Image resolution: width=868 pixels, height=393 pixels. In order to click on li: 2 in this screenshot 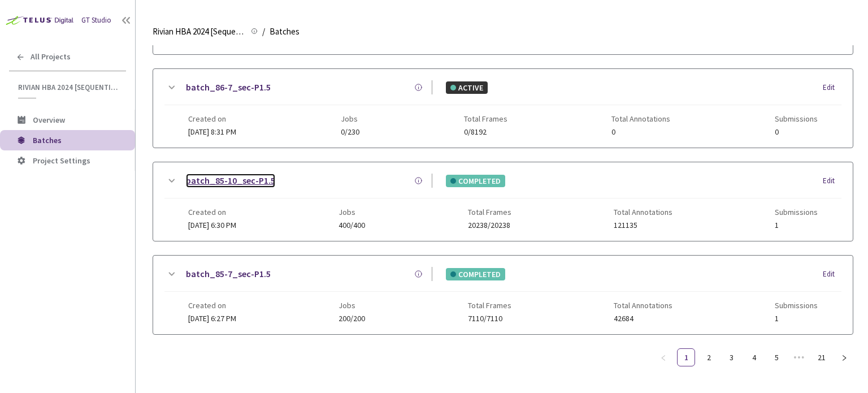, I will do `click(709, 357)`.